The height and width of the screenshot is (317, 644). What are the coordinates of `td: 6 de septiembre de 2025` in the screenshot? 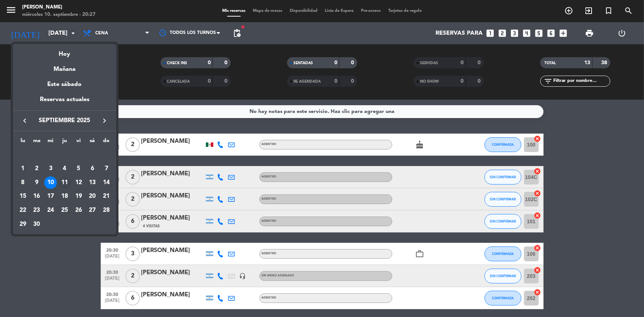 It's located at (93, 169).